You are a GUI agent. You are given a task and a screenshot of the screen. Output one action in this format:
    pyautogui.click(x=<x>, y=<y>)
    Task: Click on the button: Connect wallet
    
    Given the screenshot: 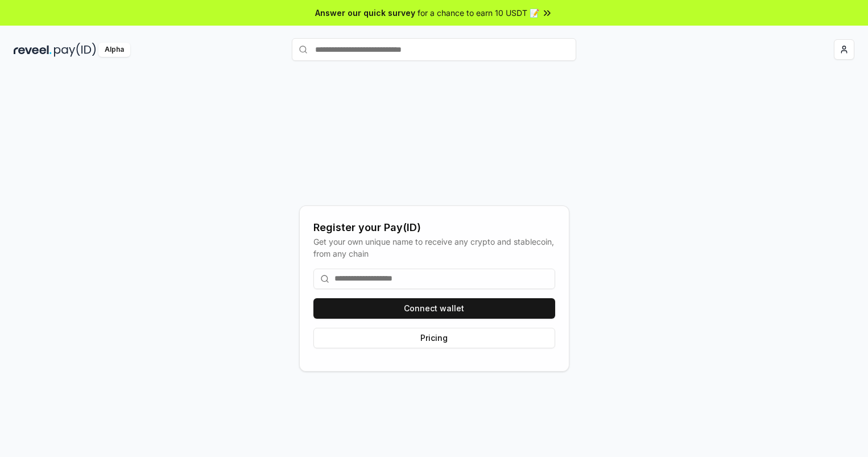 What is the action you would take?
    pyautogui.click(x=434, y=308)
    